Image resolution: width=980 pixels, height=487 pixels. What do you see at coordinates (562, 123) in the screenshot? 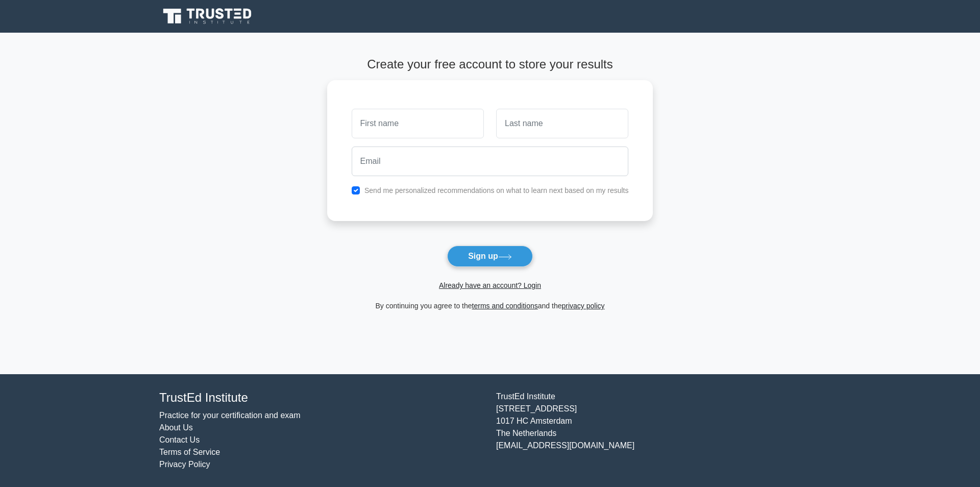
I see `input: Last name` at bounding box center [562, 123].